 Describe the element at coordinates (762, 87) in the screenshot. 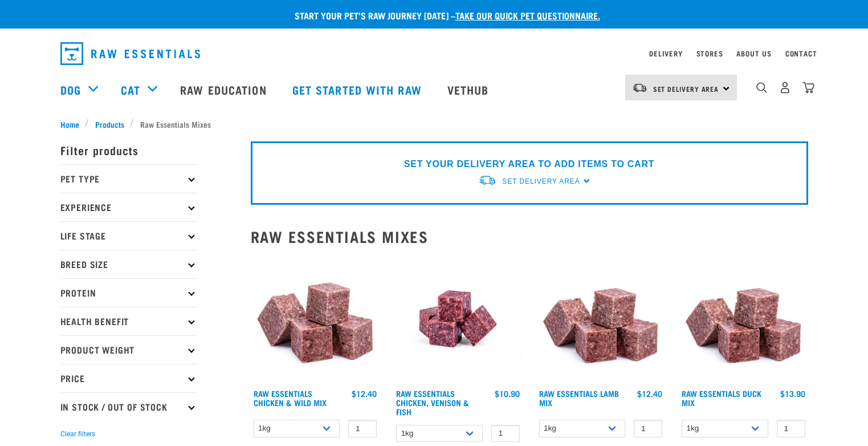

I see `img: home-icon-1@2x.png` at that location.